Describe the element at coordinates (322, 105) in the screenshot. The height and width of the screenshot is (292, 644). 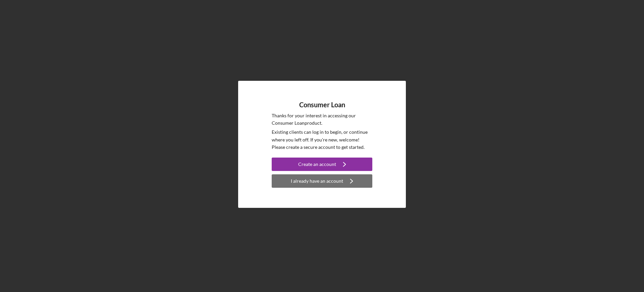
I see `h4: Consumer Loan` at that location.